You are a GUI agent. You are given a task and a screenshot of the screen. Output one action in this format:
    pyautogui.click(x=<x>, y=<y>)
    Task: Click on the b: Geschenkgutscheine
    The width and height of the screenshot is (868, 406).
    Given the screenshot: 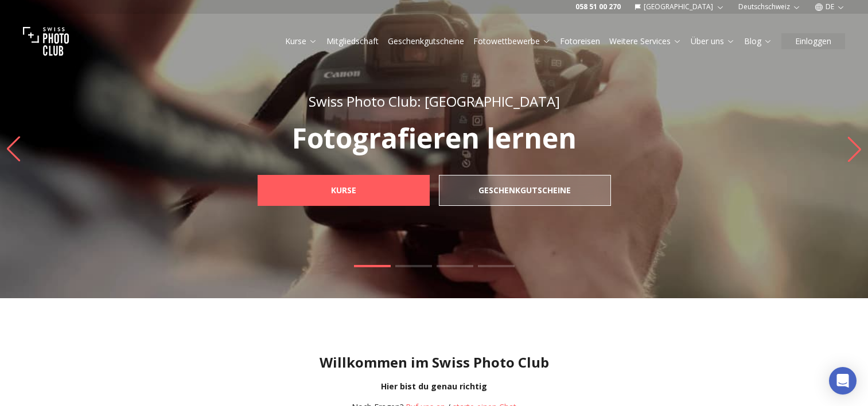 What is the action you would take?
    pyautogui.click(x=524, y=190)
    